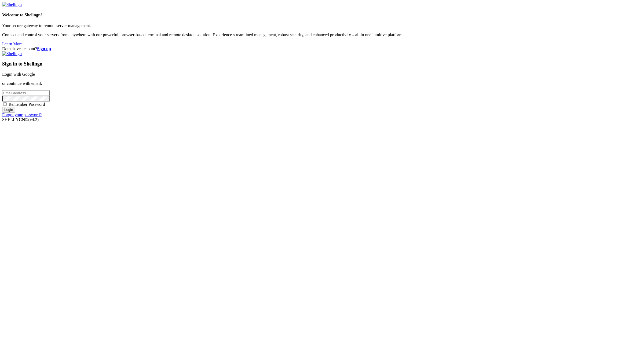 The image size is (644, 349). I want to click on input: Login, so click(8, 110).